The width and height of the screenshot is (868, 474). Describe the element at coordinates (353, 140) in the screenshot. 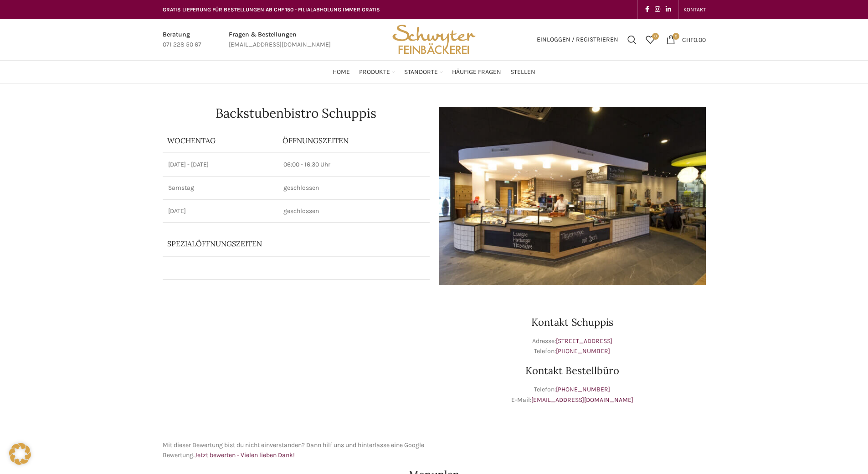

I see `p: ÖFFNUNGSZEITEN` at that location.